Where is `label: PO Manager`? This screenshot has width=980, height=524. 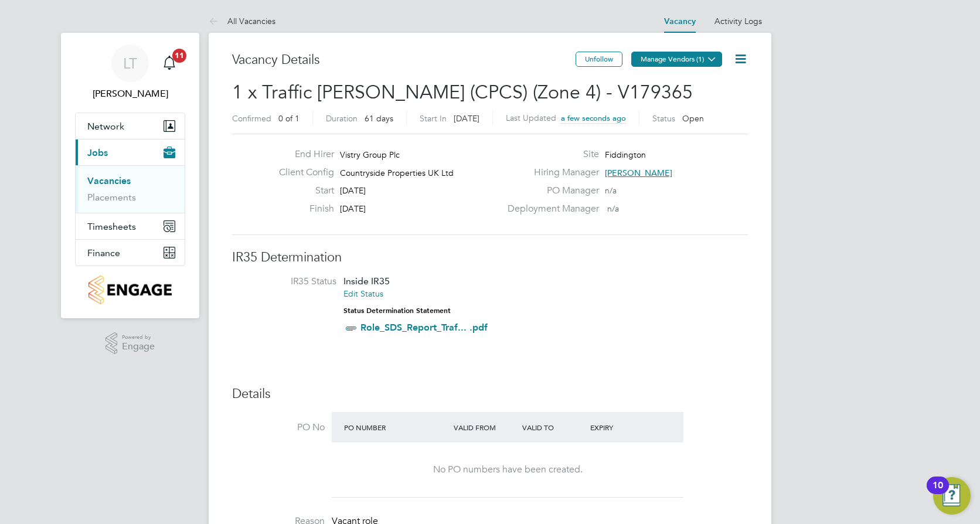
label: PO Manager is located at coordinates (550, 191).